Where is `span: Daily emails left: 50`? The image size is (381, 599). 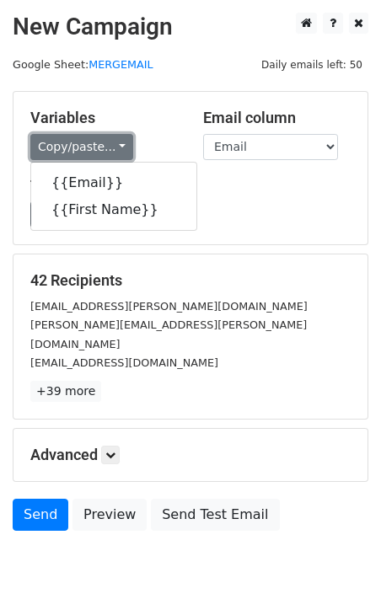 span: Daily emails left: 50 is located at coordinates (312, 65).